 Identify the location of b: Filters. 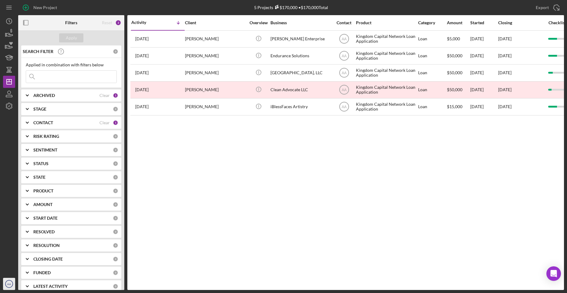
(71, 23).